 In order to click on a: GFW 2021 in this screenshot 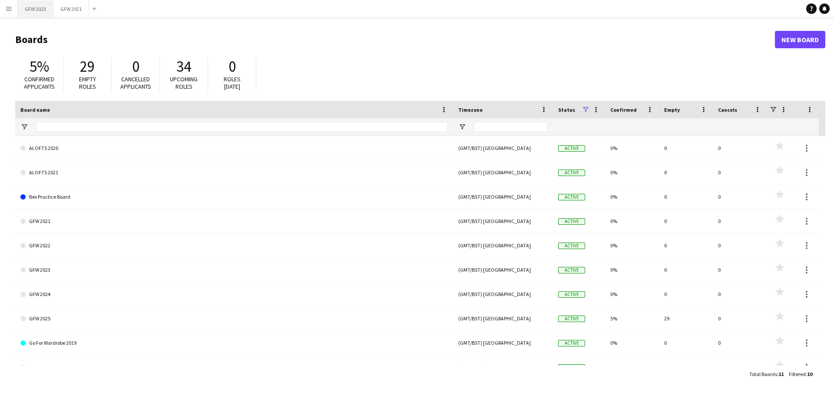, I will do `click(234, 221)`.